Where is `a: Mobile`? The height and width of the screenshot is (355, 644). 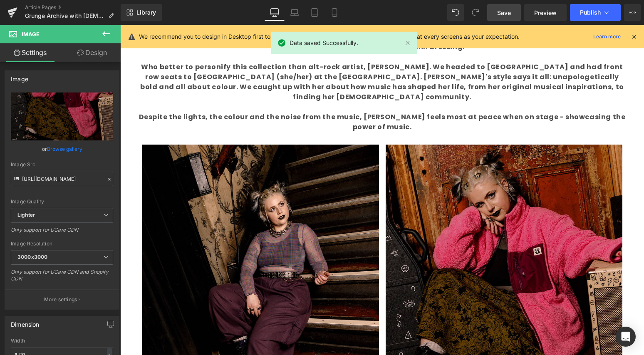
a: Mobile is located at coordinates (335, 12).